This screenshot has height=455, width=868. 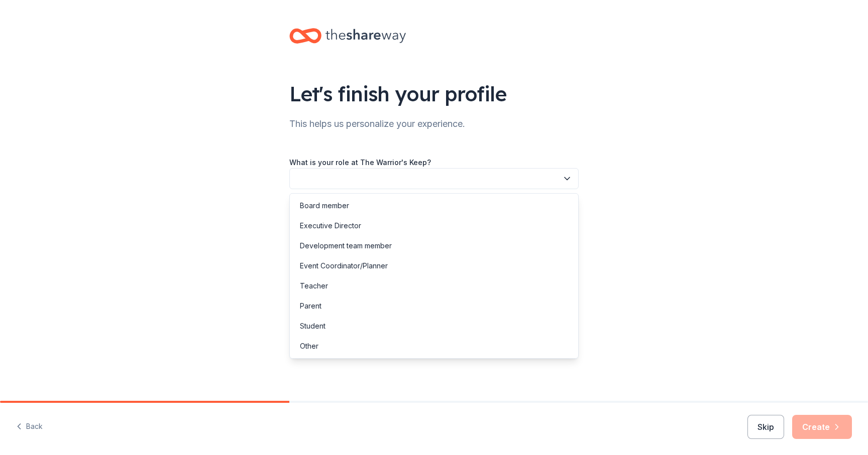 What do you see at coordinates (310, 306) in the screenshot?
I see `div: Parent` at bounding box center [310, 306].